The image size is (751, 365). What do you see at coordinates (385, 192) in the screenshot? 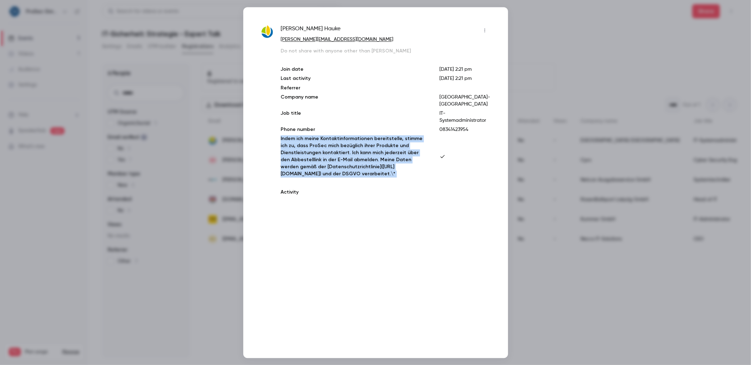
I see `p: Activity` at bounding box center [385, 192].